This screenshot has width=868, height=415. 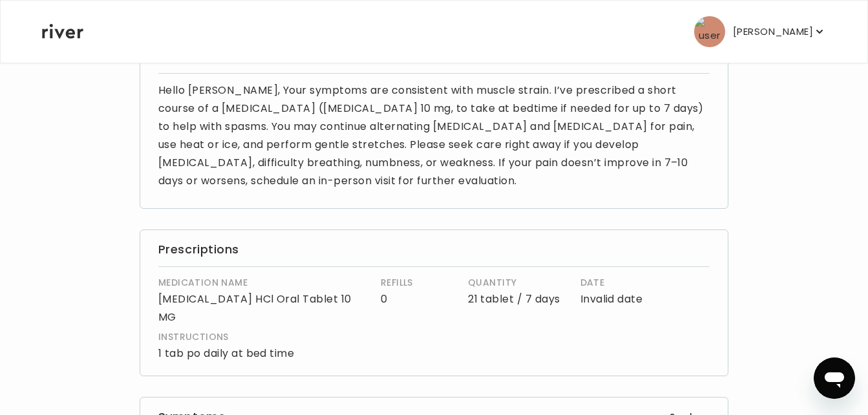 What do you see at coordinates (518, 283) in the screenshot?
I see `h4: QUANTITY` at bounding box center [518, 283].